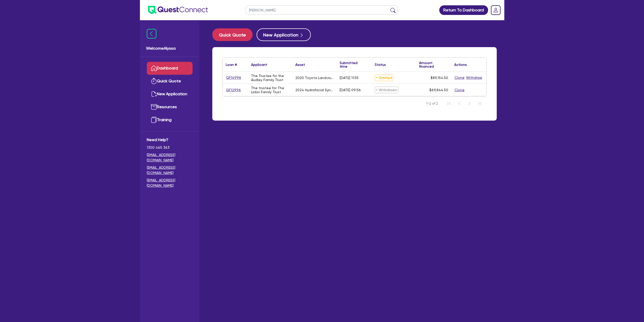 The width and height of the screenshot is (644, 322). Describe the element at coordinates (433, 64) in the screenshot. I see `div: Amount financed` at that location.